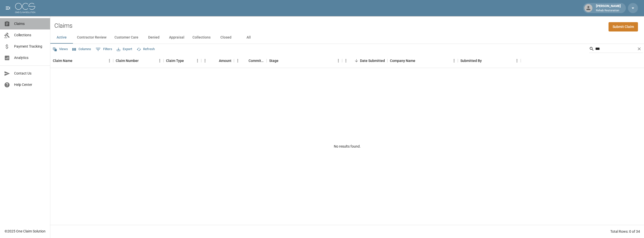 This screenshot has height=238, width=644. Describe the element at coordinates (248, 38) in the screenshot. I see `button: All` at that location.